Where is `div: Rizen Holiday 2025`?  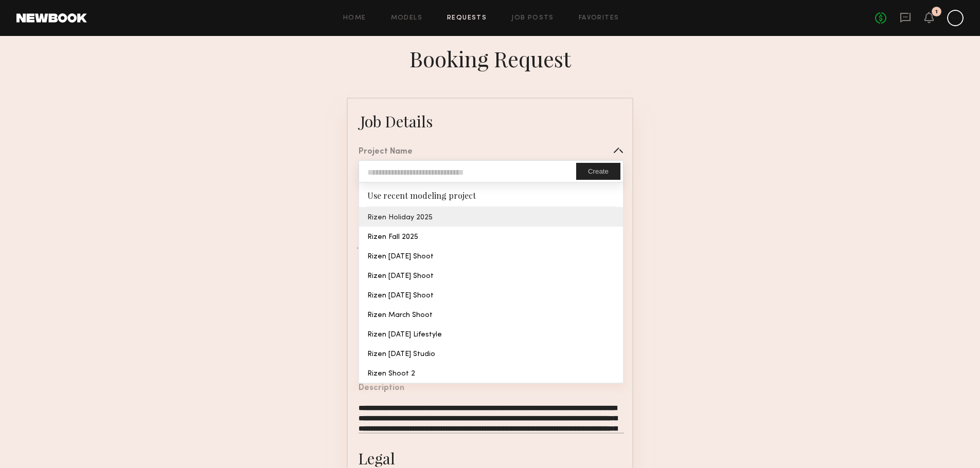
div: Rizen Holiday 2025 is located at coordinates (491, 217).